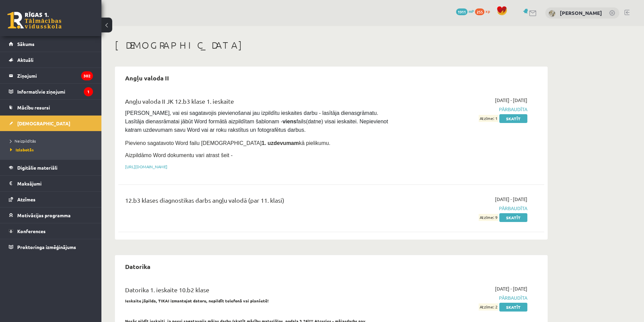 The height and width of the screenshot is (322, 644). What do you see at coordinates (55, 183) in the screenshot?
I see `legend: Maksājumi` at bounding box center [55, 183].